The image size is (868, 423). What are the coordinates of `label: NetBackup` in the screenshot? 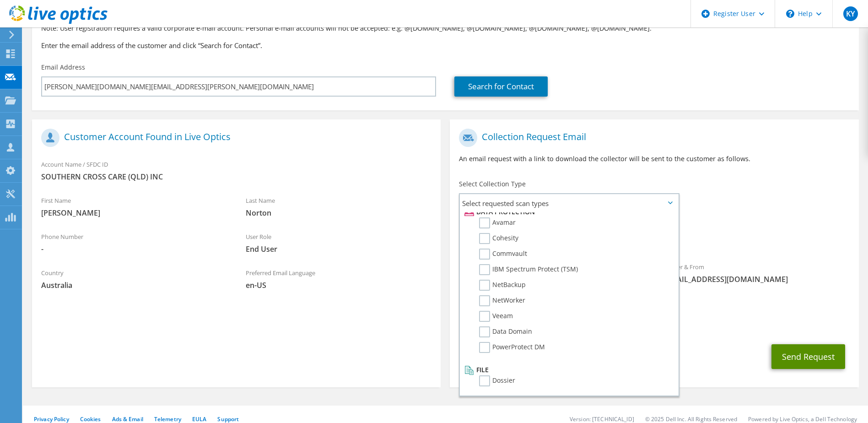 It's located at (502, 285).